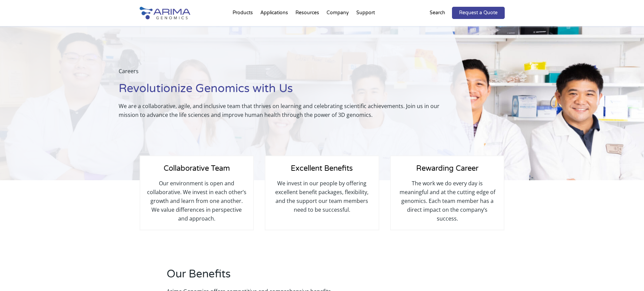 The image size is (644, 291). What do you see at coordinates (288, 110) in the screenshot?
I see `p: We are a collaborative, agile, and inclusive team that thrives on learning and celebrating scient...` at bounding box center [288, 110].